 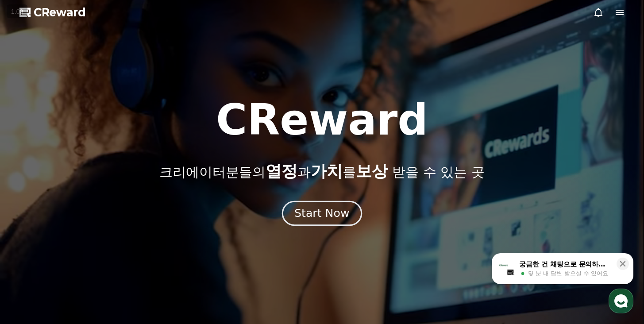 What do you see at coordinates (327, 171) in the screenshot?
I see `span: 가치` at bounding box center [327, 171].